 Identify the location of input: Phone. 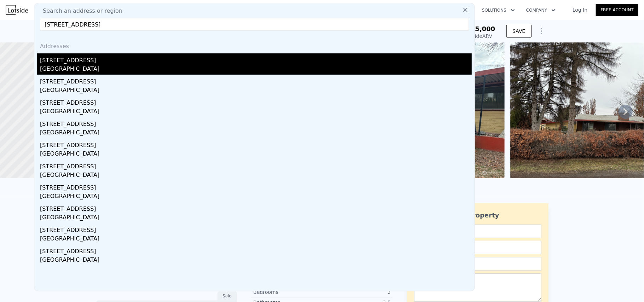
(478, 264).